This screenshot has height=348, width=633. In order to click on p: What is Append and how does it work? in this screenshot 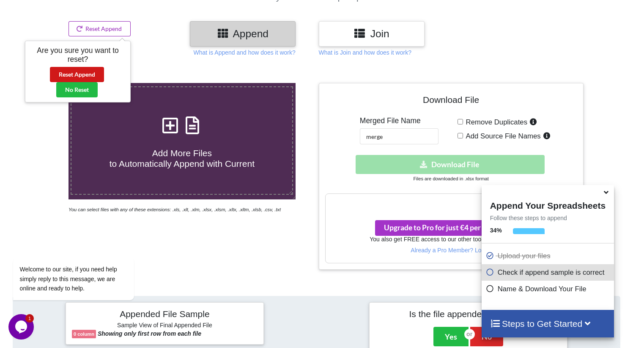, I will do `click(244, 52)`.